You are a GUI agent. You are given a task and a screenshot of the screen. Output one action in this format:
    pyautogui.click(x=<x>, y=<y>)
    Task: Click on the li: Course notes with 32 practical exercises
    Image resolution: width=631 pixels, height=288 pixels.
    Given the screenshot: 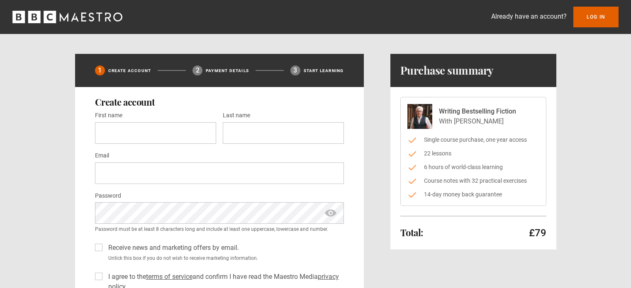 What is the action you would take?
    pyautogui.click(x=473, y=181)
    